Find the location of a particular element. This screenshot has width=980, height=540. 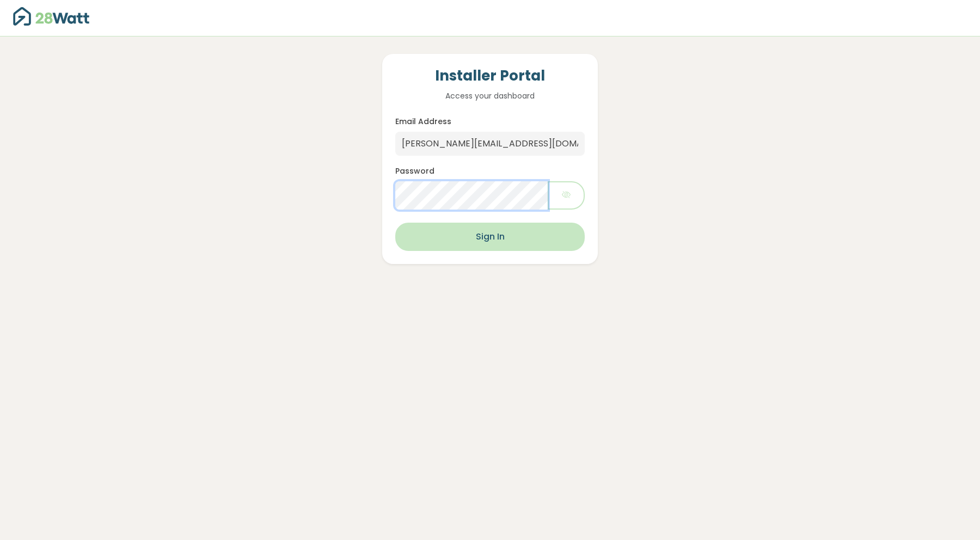

img: 28Watt is located at coordinates (51, 17).